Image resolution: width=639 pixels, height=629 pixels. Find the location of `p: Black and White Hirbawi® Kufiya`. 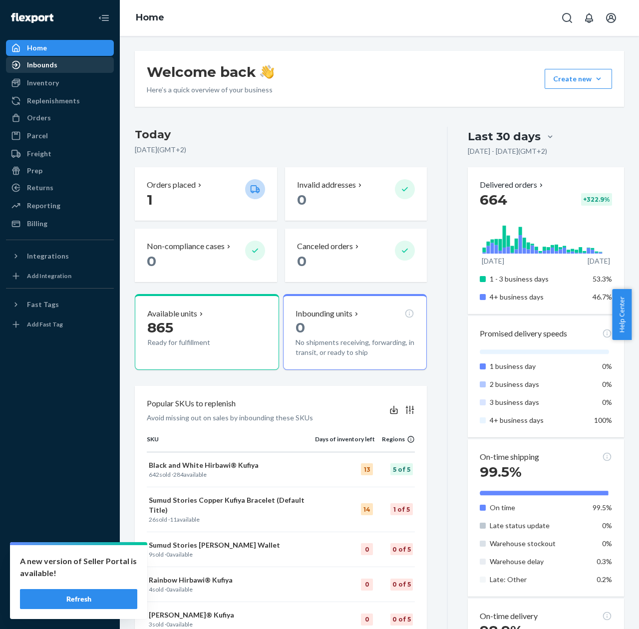

p: Black and White Hirbawi® Kufiya is located at coordinates (231, 465).